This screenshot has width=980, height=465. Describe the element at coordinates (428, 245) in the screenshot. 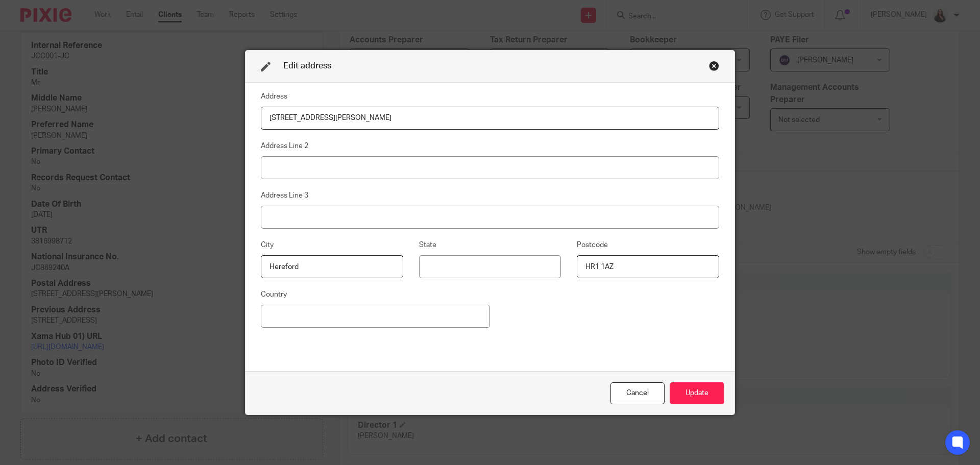

I see `label: State` at that location.